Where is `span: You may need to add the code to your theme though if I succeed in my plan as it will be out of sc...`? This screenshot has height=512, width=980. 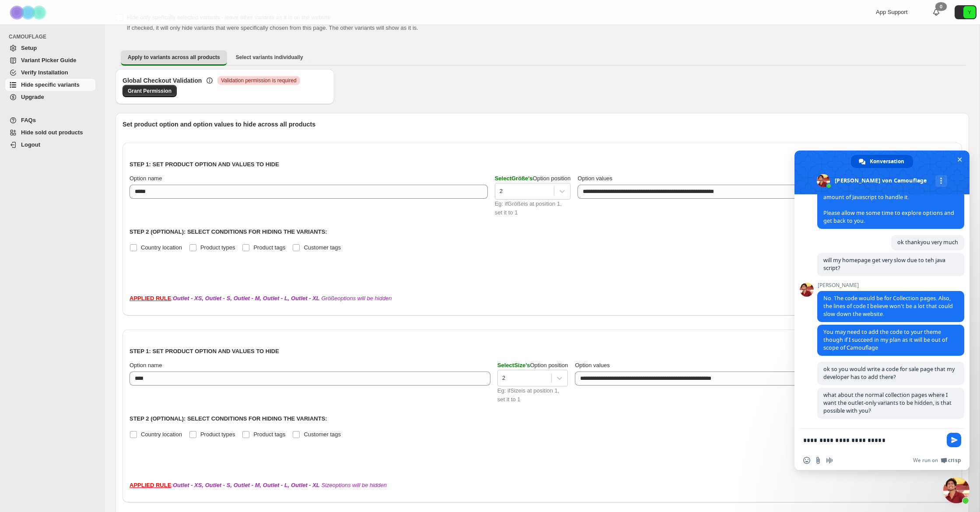 span: You may need to add the code to your theme though if I succeed in my plan as it will be out of sc... is located at coordinates (885, 340).